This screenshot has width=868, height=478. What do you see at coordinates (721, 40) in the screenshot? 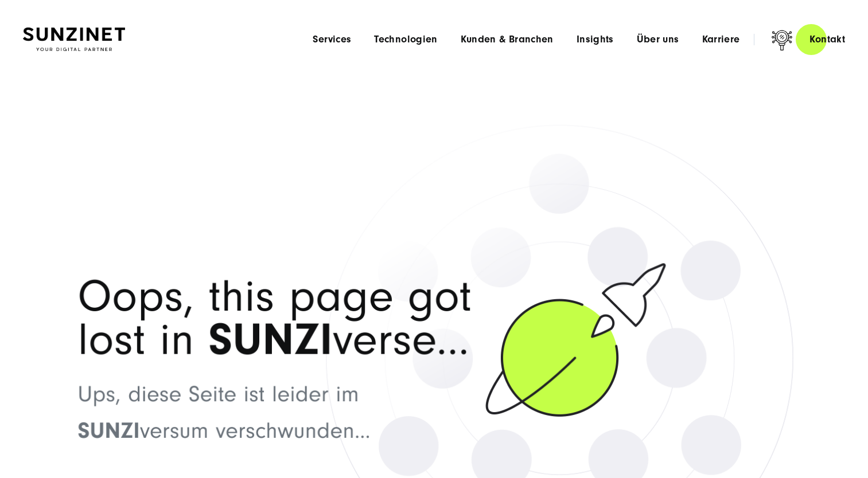
I see `span: Karriere` at bounding box center [721, 40].